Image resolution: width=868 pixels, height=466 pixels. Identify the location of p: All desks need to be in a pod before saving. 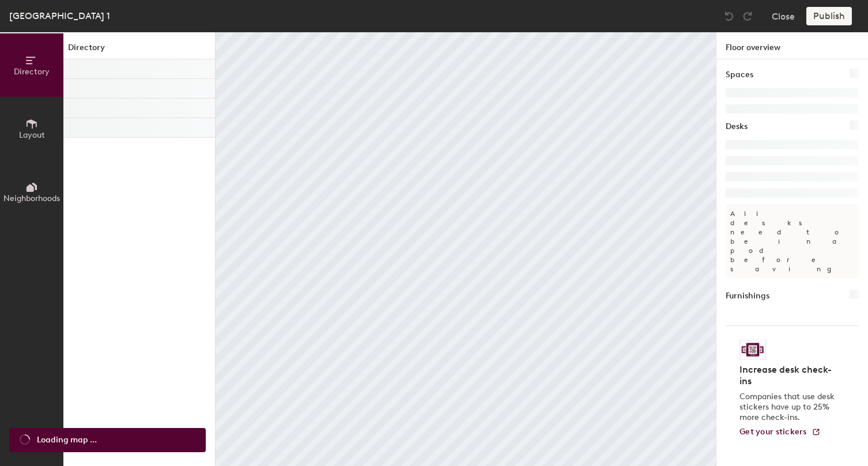
(792, 241).